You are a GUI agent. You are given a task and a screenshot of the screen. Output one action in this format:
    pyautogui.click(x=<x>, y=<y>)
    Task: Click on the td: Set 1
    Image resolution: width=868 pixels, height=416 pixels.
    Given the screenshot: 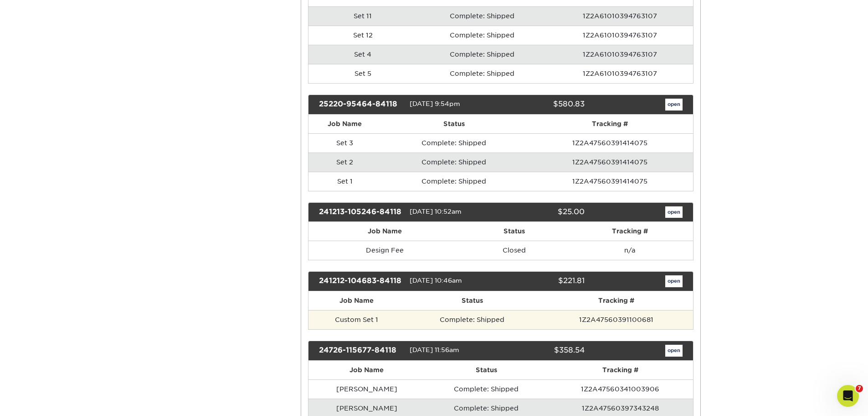 What is the action you would take?
    pyautogui.click(x=345, y=181)
    